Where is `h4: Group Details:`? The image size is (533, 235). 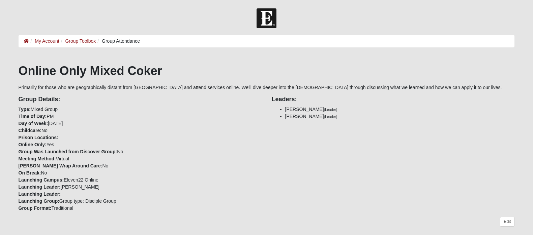
h4: Group Details: is located at coordinates (140, 100).